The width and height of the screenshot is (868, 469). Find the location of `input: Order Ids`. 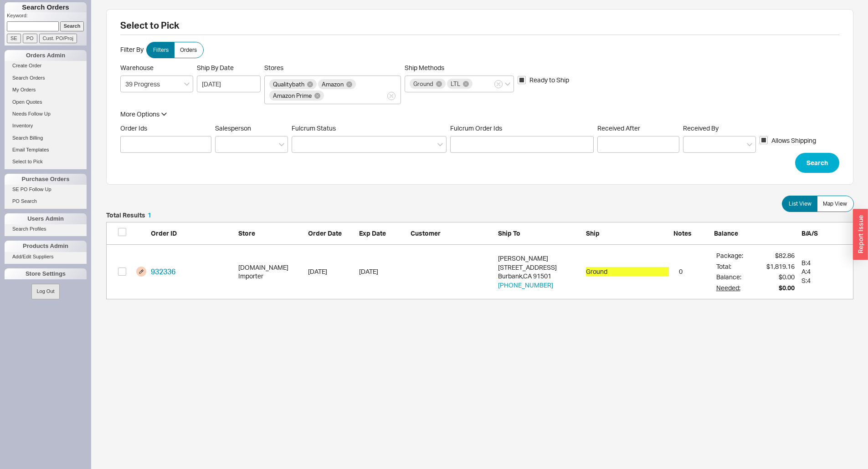

input: Order Ids is located at coordinates (126, 143).